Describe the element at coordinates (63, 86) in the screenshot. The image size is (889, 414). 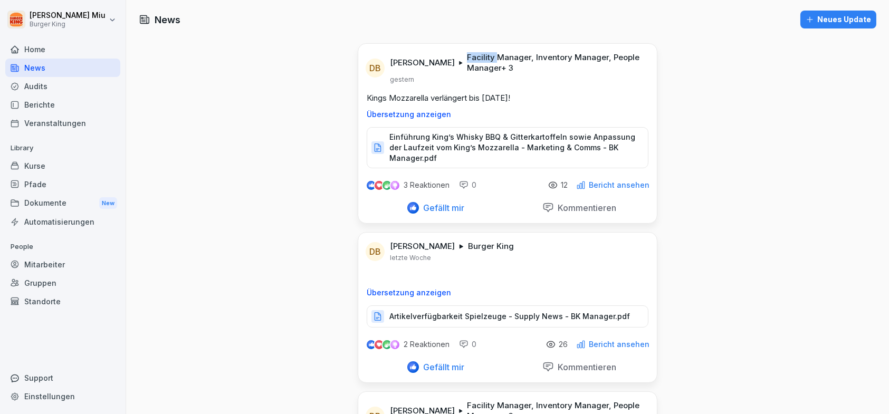
I see `div: Audits` at that location.